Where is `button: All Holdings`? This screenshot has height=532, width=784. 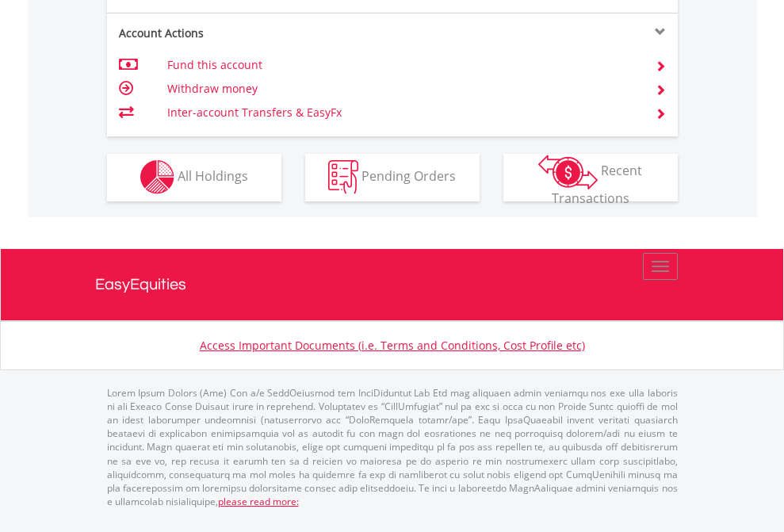
button: All Holdings is located at coordinates (194, 178).